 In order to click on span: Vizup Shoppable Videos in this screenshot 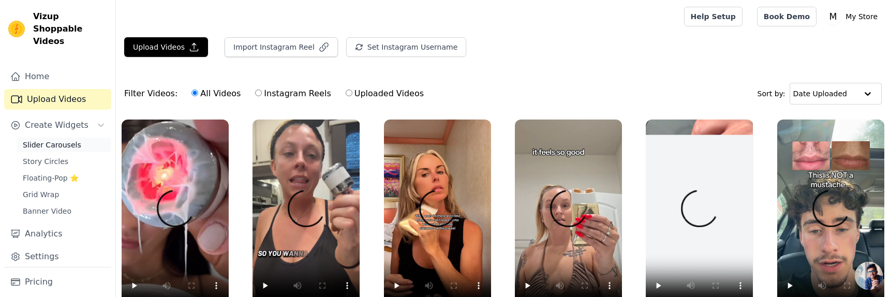, I will do `click(70, 29)`.